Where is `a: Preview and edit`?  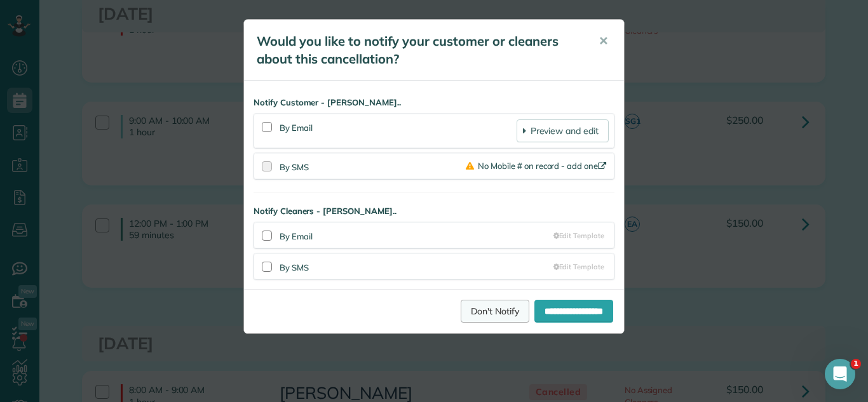
a: Preview and edit is located at coordinates (563, 131).